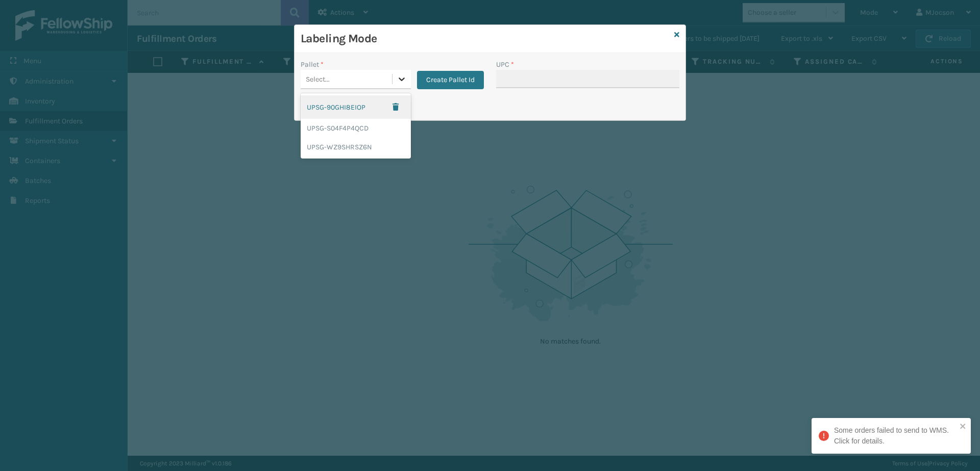 Image resolution: width=980 pixels, height=471 pixels. What do you see at coordinates (356, 128) in the screenshot?
I see `div: UPSG-S04F4P4QCD` at bounding box center [356, 128].